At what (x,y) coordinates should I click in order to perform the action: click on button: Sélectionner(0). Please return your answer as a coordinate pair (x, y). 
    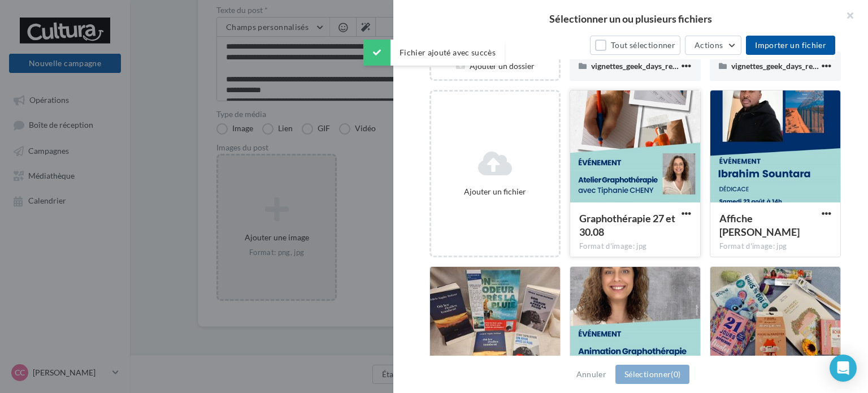
    Looking at the image, I should click on (652, 375).